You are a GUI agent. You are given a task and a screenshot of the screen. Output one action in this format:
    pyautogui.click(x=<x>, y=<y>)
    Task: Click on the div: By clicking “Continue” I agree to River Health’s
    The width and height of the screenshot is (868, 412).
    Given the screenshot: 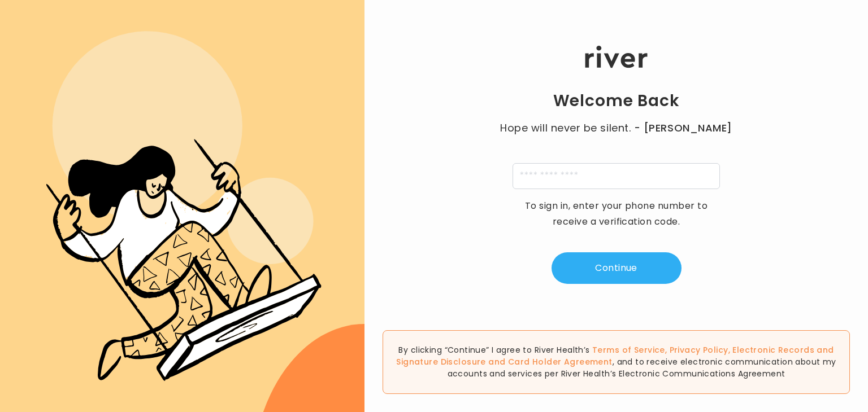 What is the action you would take?
    pyautogui.click(x=616, y=362)
    